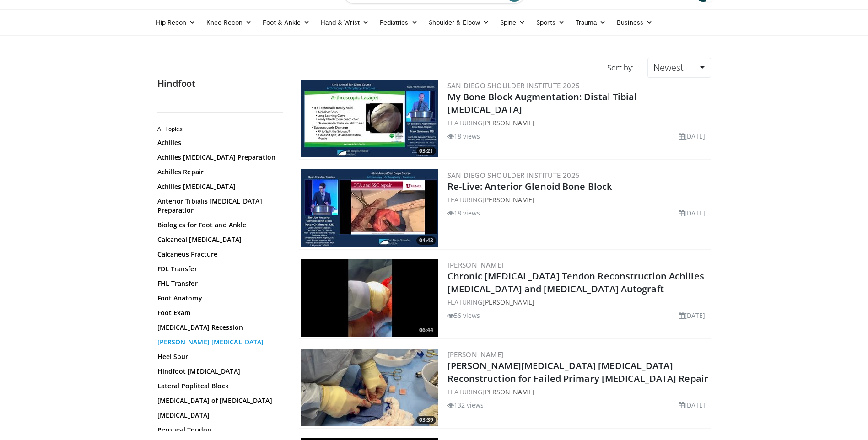 The width and height of the screenshot is (868, 440). What do you see at coordinates (620, 68) in the screenshot?
I see `div: Sort by:` at bounding box center [620, 68].